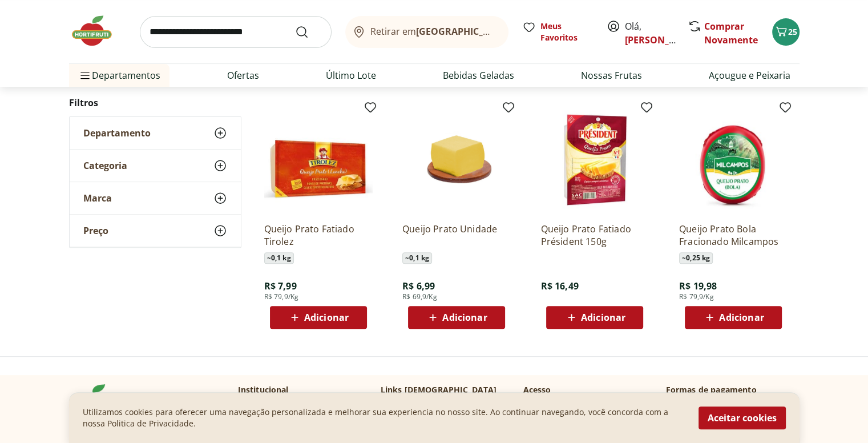 The image size is (868, 443). What do you see at coordinates (243, 75) in the screenshot?
I see `a: Ofertas` at bounding box center [243, 75].